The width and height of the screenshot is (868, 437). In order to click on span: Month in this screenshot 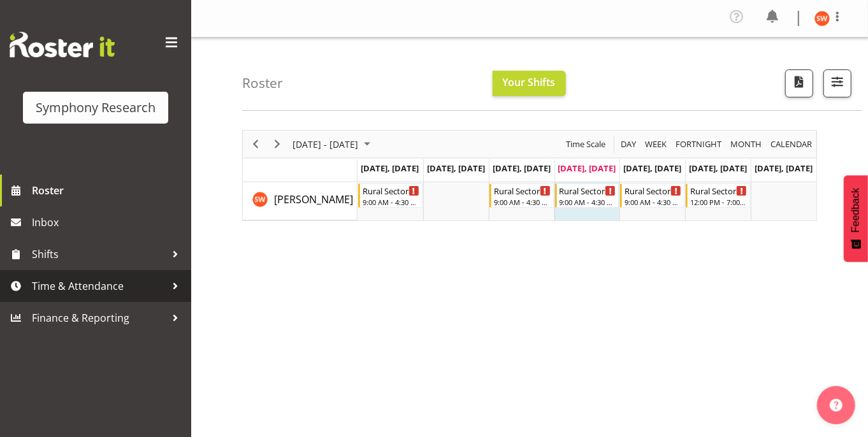, I will do `click(746, 144)`.